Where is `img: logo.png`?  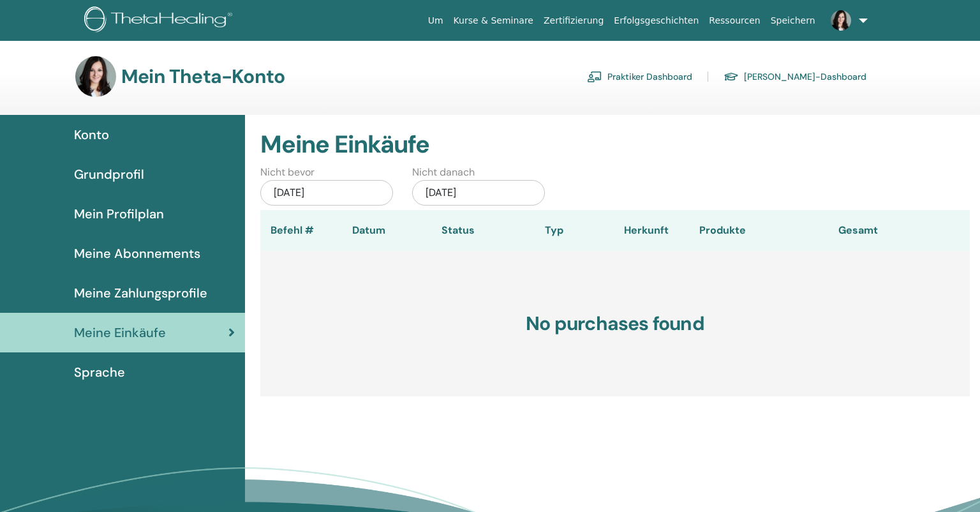
img: logo.png is located at coordinates (160, 21).